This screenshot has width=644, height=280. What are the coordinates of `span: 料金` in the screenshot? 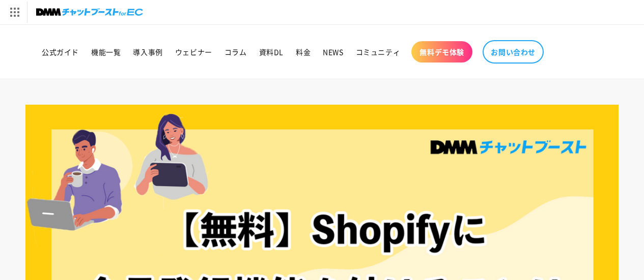 It's located at (303, 52).